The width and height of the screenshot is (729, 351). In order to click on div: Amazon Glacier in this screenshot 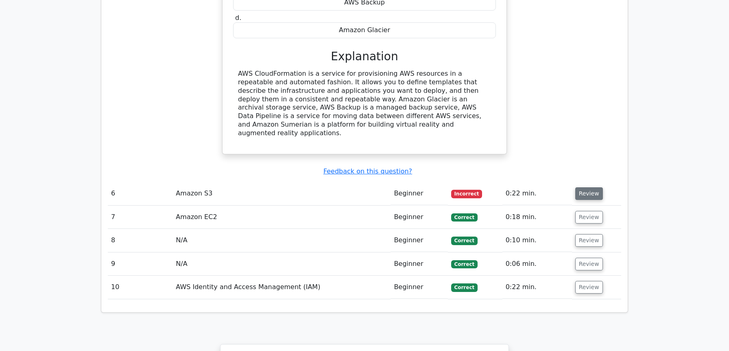, I will do `click(364, 30)`.